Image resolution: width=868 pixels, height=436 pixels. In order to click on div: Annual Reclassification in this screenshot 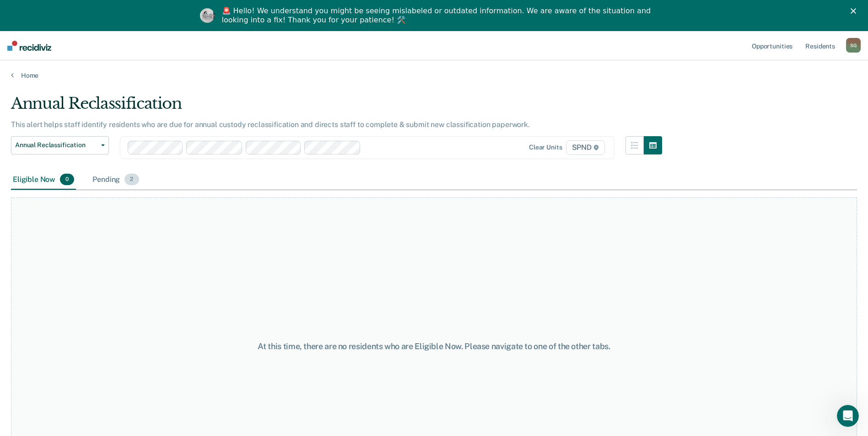, I will do `click(336, 107)`.